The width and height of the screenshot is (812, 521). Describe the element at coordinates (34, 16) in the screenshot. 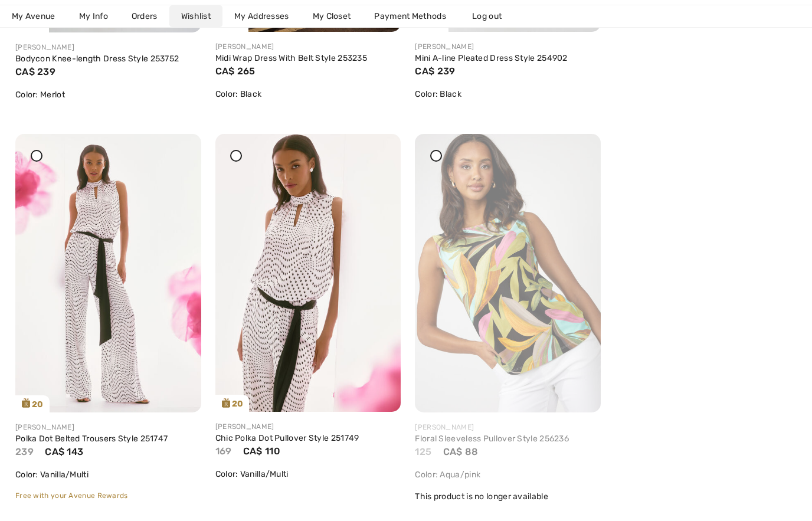

I see `span: My Avenue` at that location.